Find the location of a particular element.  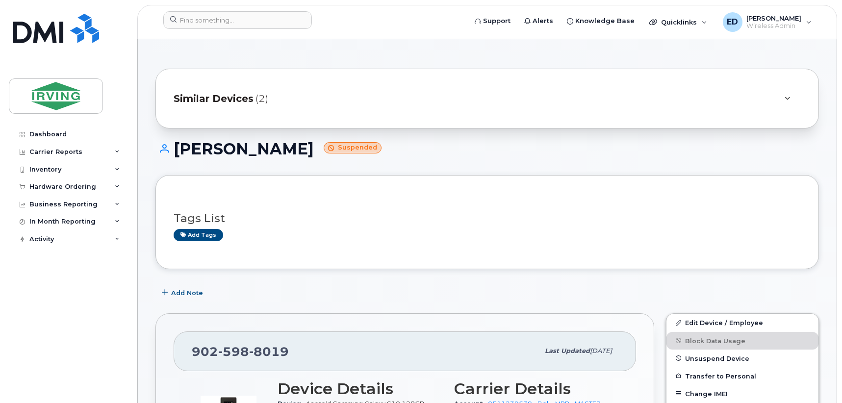

span: 902 is located at coordinates (240, 351).